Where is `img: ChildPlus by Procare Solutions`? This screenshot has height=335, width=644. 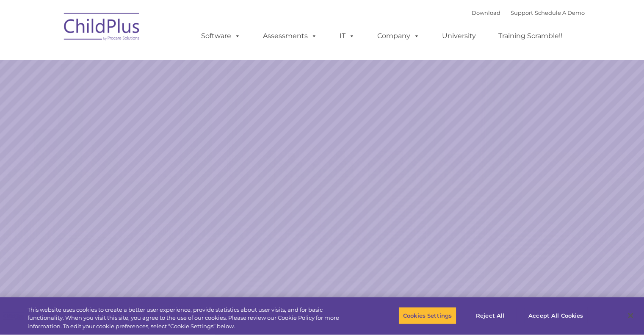 img: ChildPlus by Procare Solutions is located at coordinates (102, 28).